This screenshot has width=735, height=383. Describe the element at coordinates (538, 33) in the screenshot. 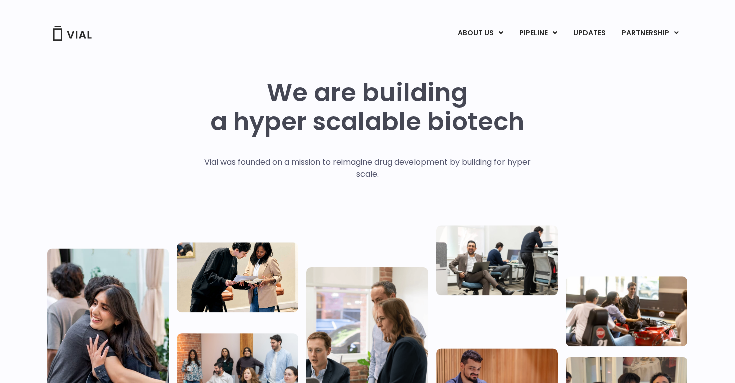

I see `a: PIPELINEMenu Toggle` at that location.